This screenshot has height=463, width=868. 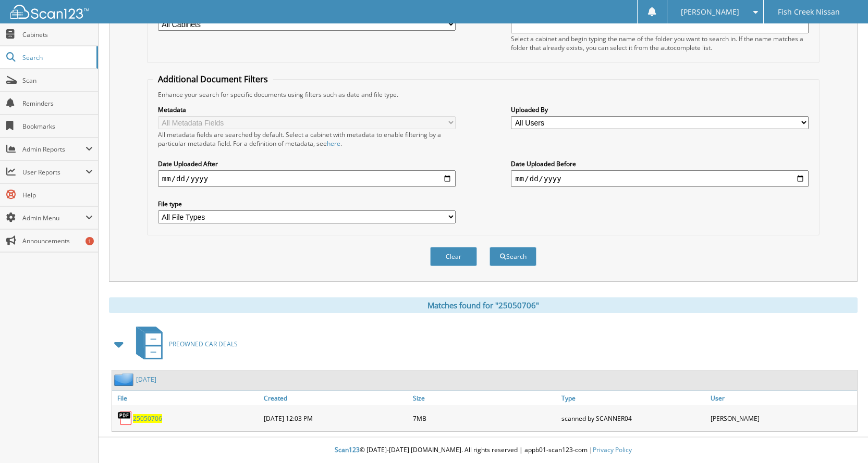 I want to click on div: scanned by SCANNER04, so click(x=633, y=418).